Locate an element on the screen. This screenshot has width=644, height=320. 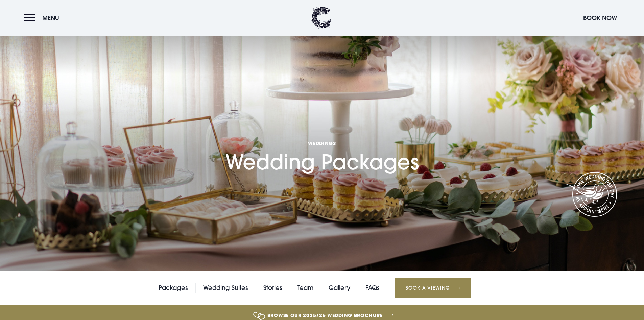
a: Wedding Suites is located at coordinates (225, 288).